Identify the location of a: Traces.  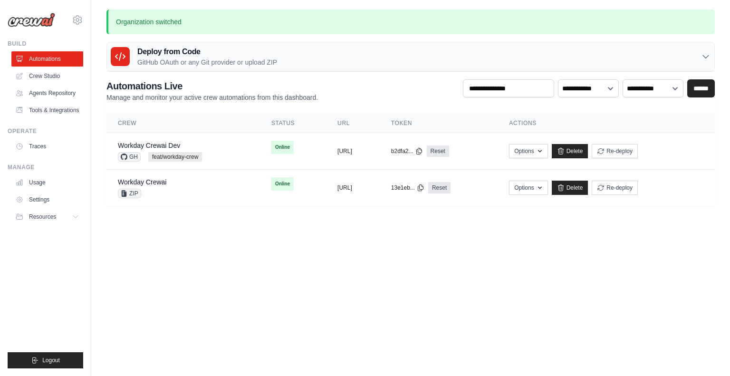
(47, 146).